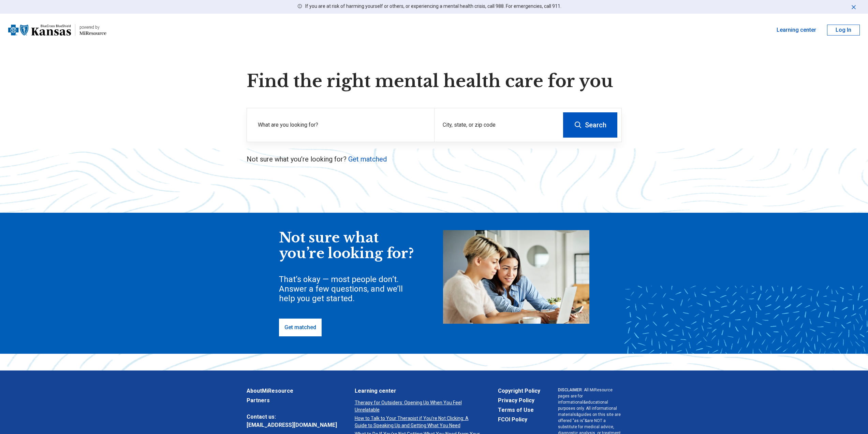 This screenshot has height=434, width=868. Describe the element at coordinates (519, 420) in the screenshot. I see `a: FCOI Policy` at that location.